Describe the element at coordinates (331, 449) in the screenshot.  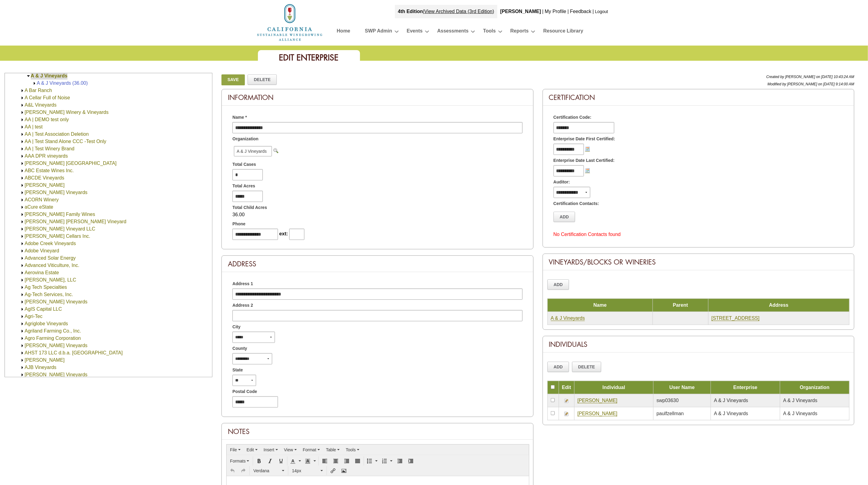
I see `span: Table` at that location.